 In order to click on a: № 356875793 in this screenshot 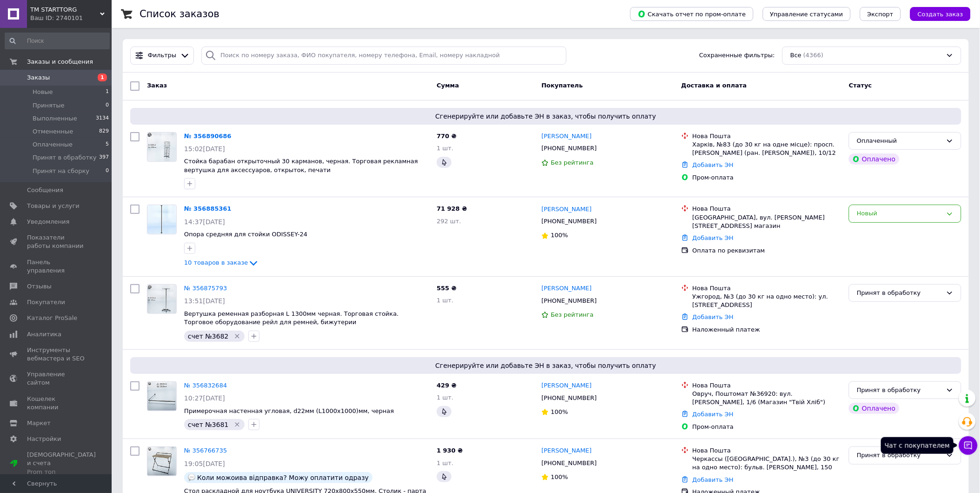, I will do `click(205, 288)`.